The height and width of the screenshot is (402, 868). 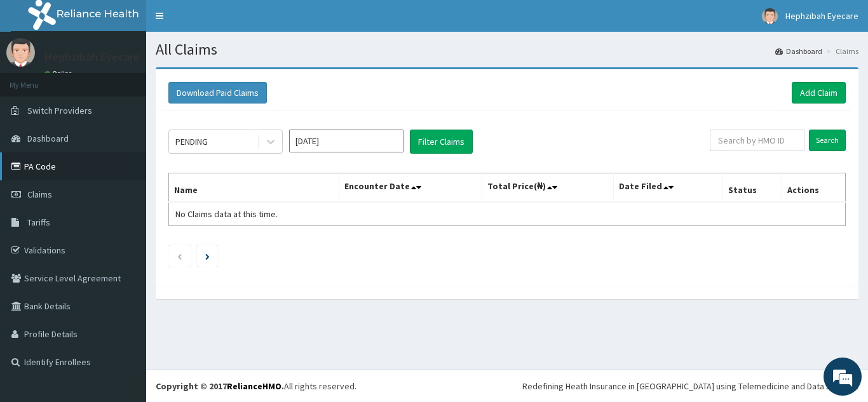 What do you see at coordinates (191, 141) in the screenshot?
I see `div: PENDING` at bounding box center [191, 141].